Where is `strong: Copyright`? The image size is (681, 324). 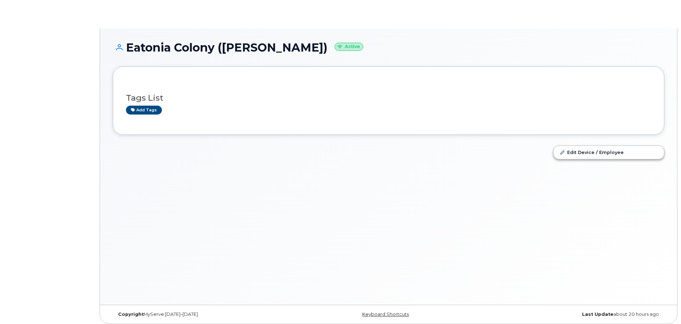 strong: Copyright is located at coordinates (131, 314).